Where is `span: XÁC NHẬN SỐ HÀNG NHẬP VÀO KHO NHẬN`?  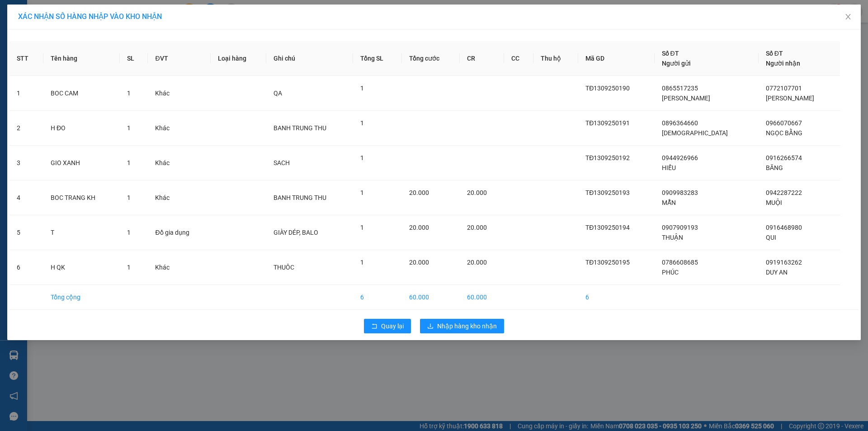
span: XÁC NHẬN SỐ HÀNG NHẬP VÀO KHO NHẬN is located at coordinates (90, 17).